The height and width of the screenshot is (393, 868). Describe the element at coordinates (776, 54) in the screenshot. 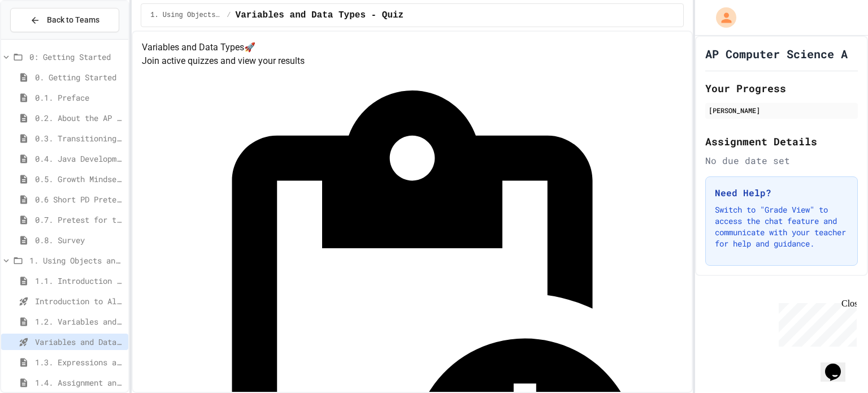

I see `h1: AP Computer Science A` at that location.